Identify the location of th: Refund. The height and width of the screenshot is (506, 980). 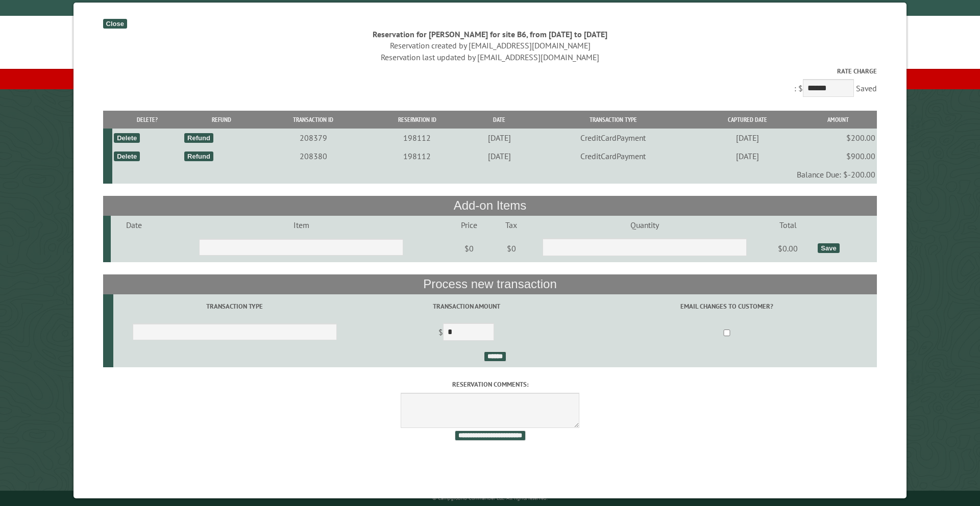
(221, 119).